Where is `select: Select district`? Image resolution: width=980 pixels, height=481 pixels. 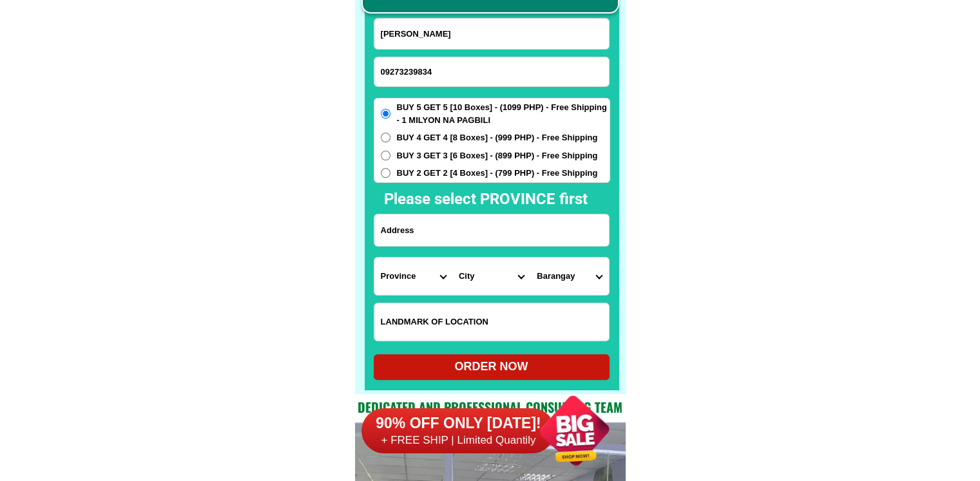 select: Select district is located at coordinates (491, 276).